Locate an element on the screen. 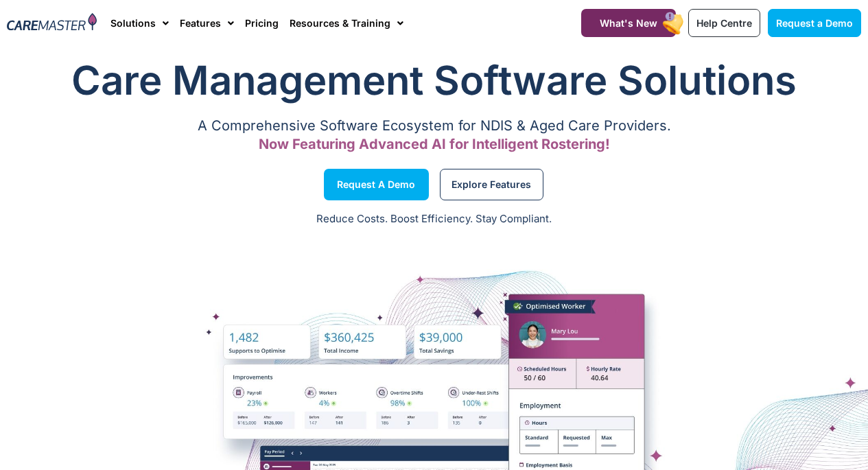  a: Help Centre is located at coordinates (724, 23).